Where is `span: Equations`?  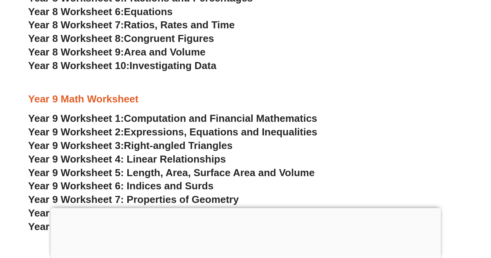
span: Equations is located at coordinates (148, 12).